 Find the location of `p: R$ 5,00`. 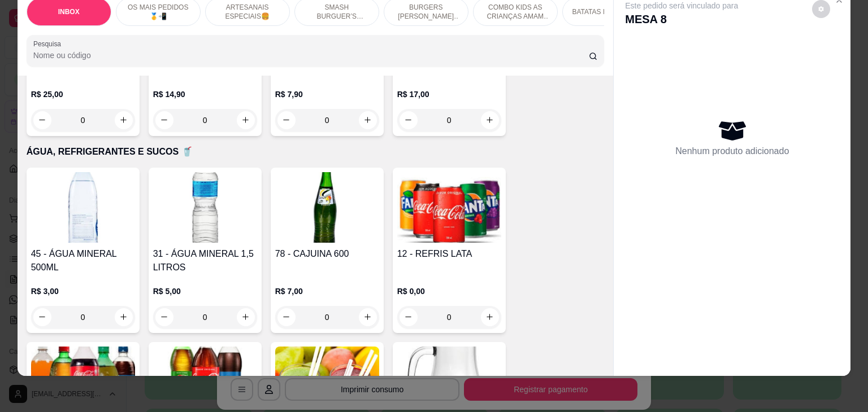

p: R$ 5,00 is located at coordinates (205, 291).